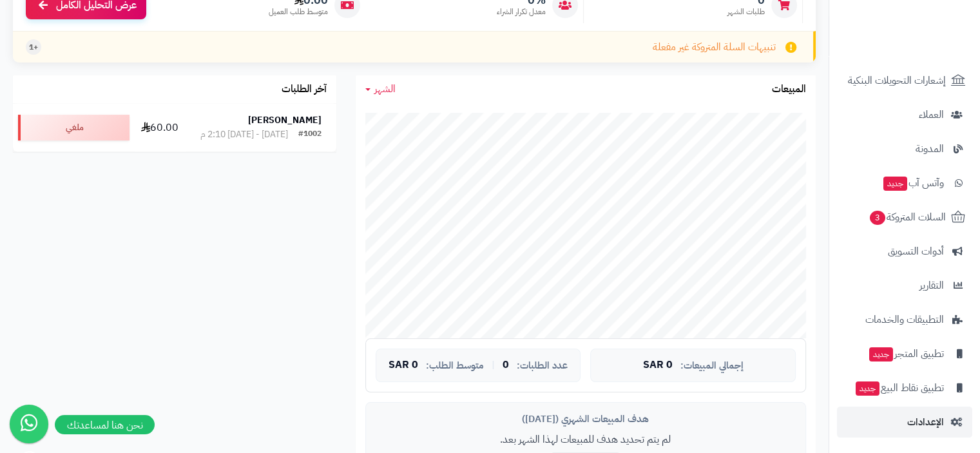 The width and height of the screenshot is (980, 453). What do you see at coordinates (904, 217) in the screenshot?
I see `a: السلات المتروكة3` at bounding box center [904, 217].